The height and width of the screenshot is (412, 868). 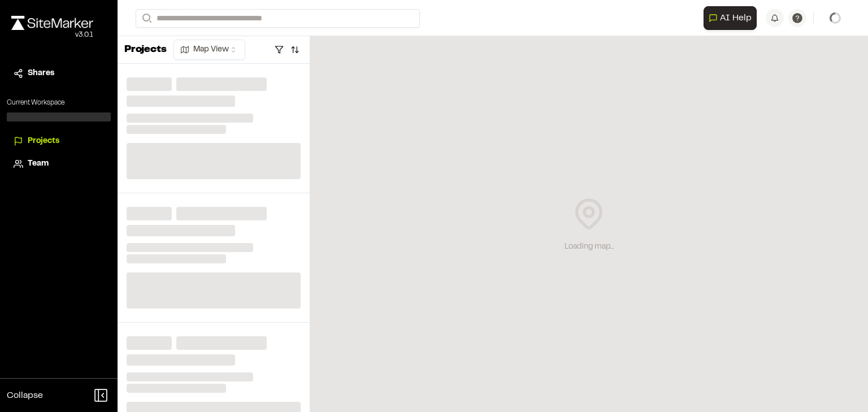 I want to click on div: Loading map..., so click(x=589, y=247).